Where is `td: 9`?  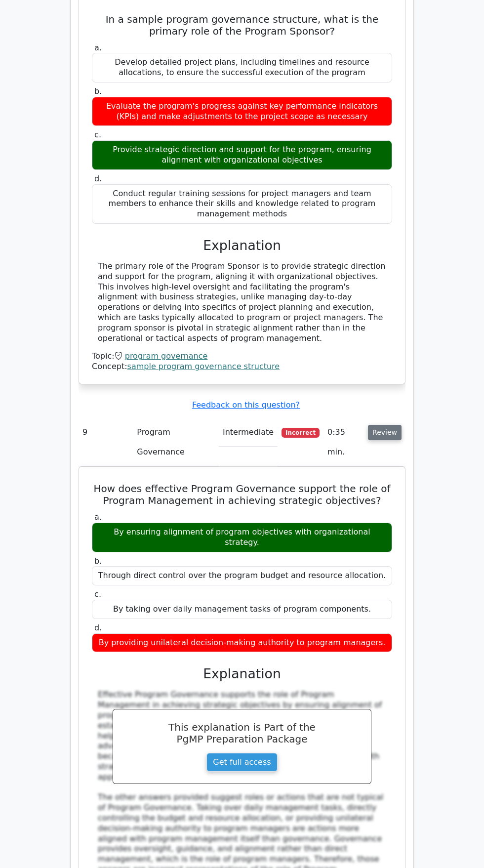
td: 9 is located at coordinates (105, 443).